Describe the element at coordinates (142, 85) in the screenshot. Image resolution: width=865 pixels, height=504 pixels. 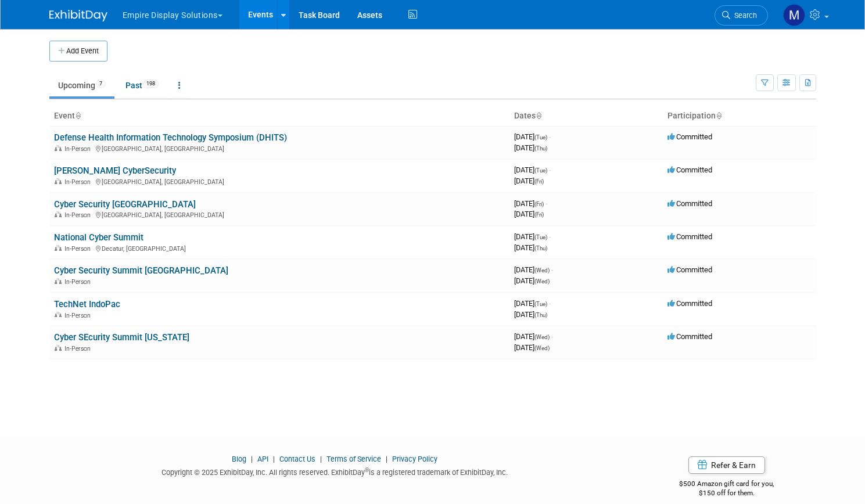
I see `a: Past198` at that location.